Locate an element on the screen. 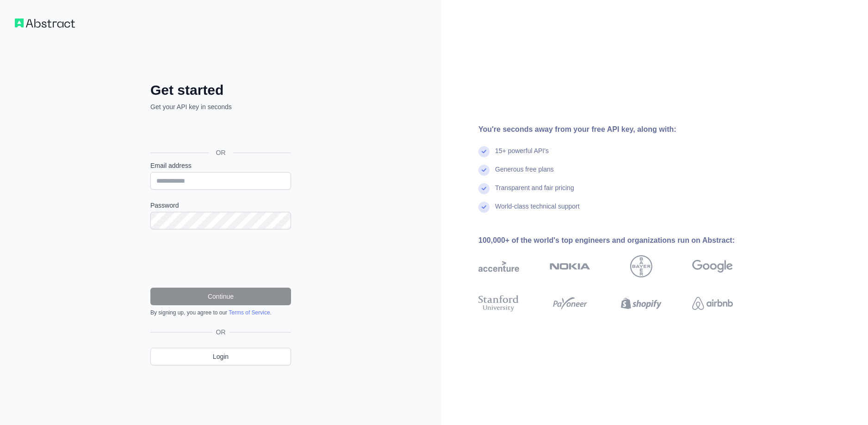 The width and height of the screenshot is (868, 425). img: Workflow is located at coordinates (45, 23).